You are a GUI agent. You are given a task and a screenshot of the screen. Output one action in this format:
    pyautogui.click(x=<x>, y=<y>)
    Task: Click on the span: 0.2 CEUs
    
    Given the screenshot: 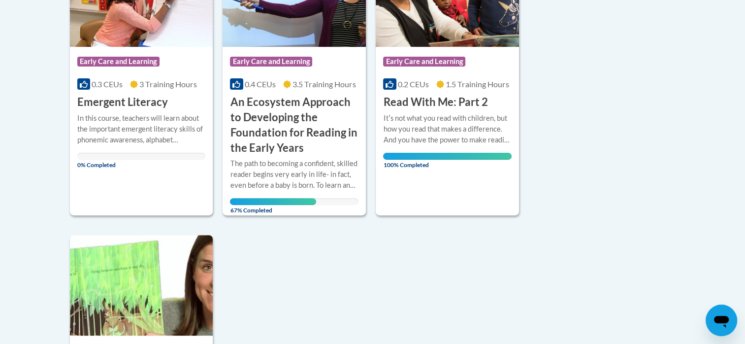 What is the action you would take?
    pyautogui.click(x=413, y=84)
    